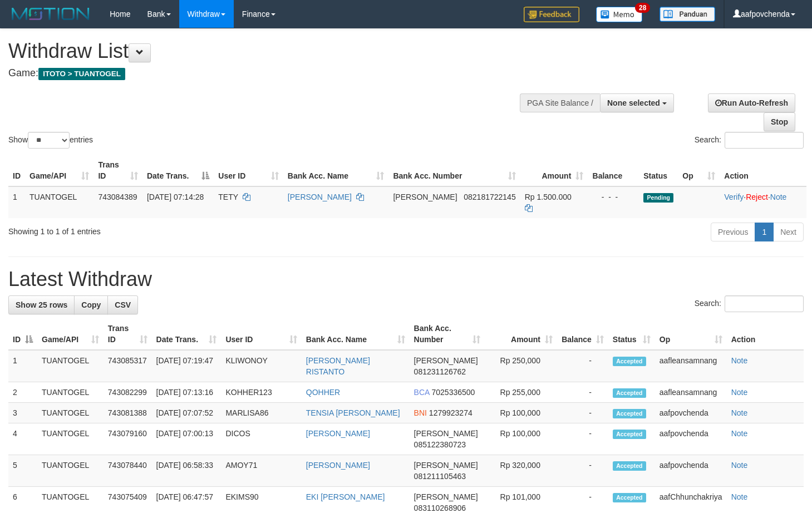  I want to click on img: MOTION_logo.png, so click(51, 14).